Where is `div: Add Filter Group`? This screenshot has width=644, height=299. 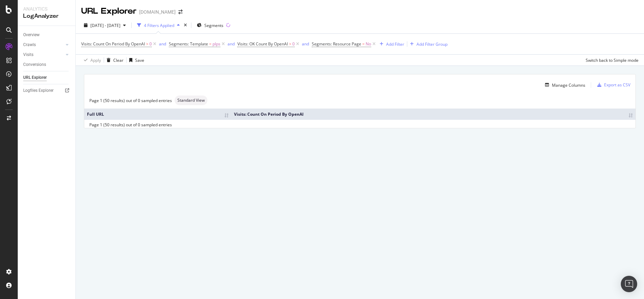
div: Add Filter Group is located at coordinates (432, 44).